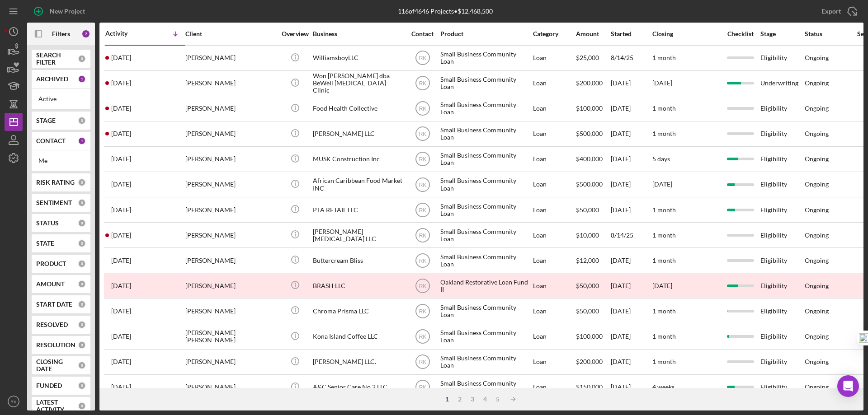 This screenshot has width=868, height=415. I want to click on time: 4 weeks, so click(663, 387).